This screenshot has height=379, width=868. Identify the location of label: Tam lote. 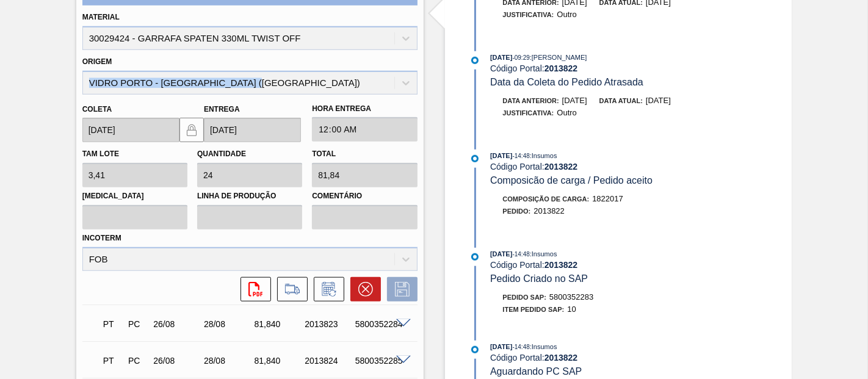
(101, 154).